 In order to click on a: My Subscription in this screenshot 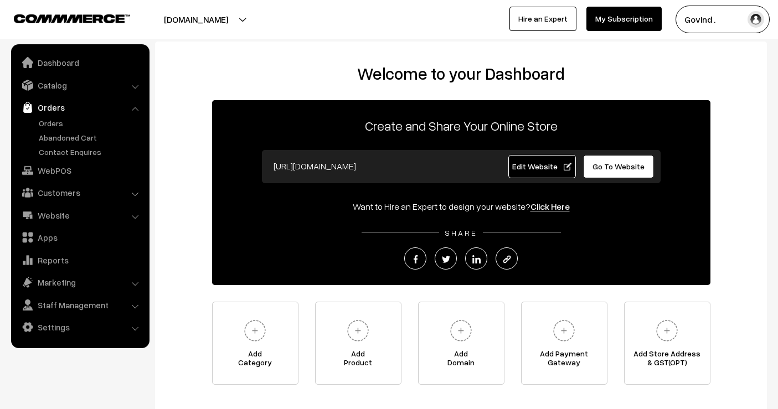, I will do `click(624, 19)`.